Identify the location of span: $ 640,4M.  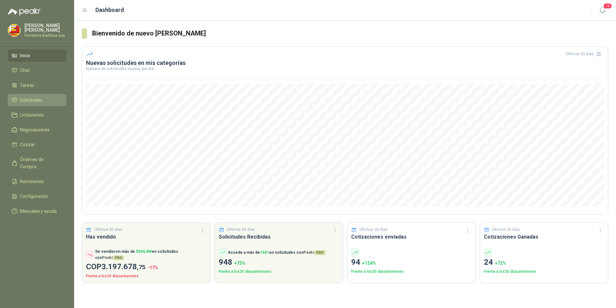
(144, 251).